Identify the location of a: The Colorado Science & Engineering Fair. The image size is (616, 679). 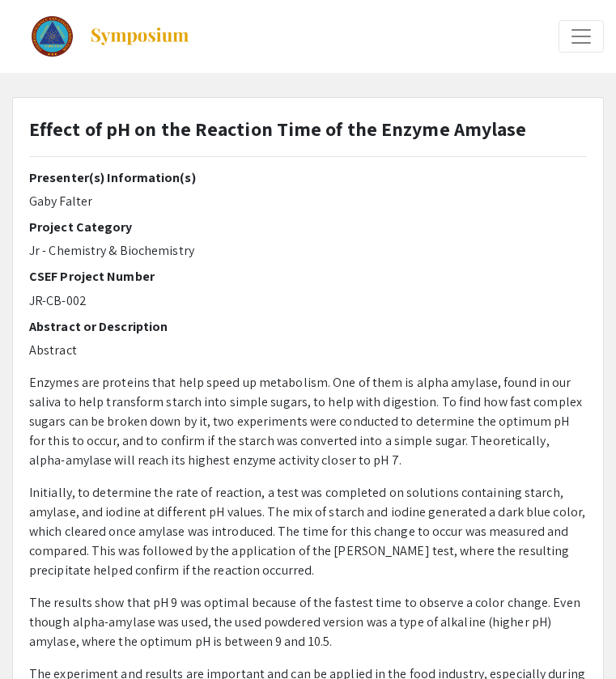
(101, 37).